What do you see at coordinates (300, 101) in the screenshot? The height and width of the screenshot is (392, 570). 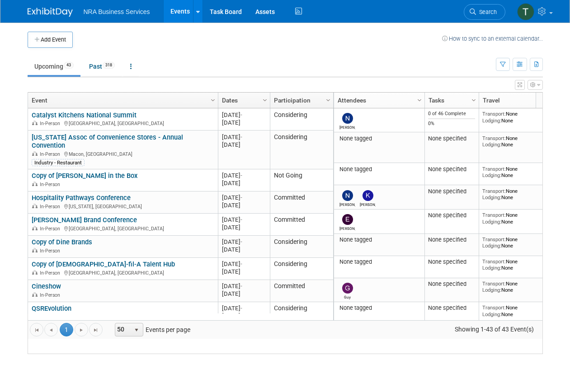 I see `a: Participation` at bounding box center [300, 101].